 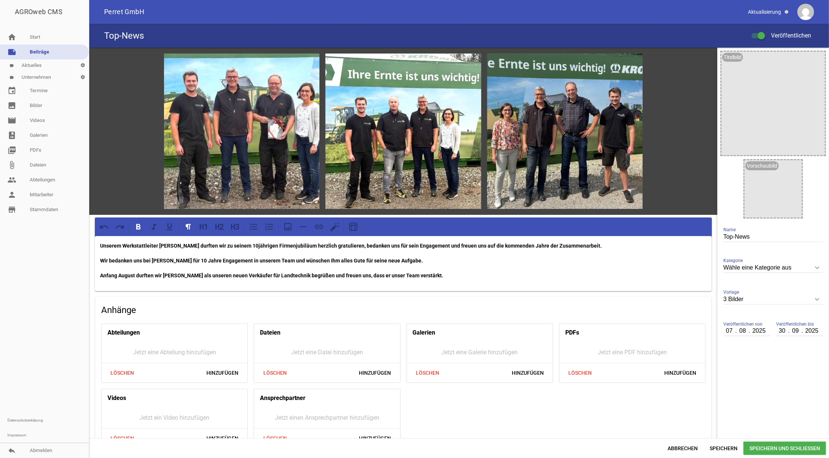 What do you see at coordinates (124, 36) in the screenshot?
I see `h4: Top-News` at bounding box center [124, 36].